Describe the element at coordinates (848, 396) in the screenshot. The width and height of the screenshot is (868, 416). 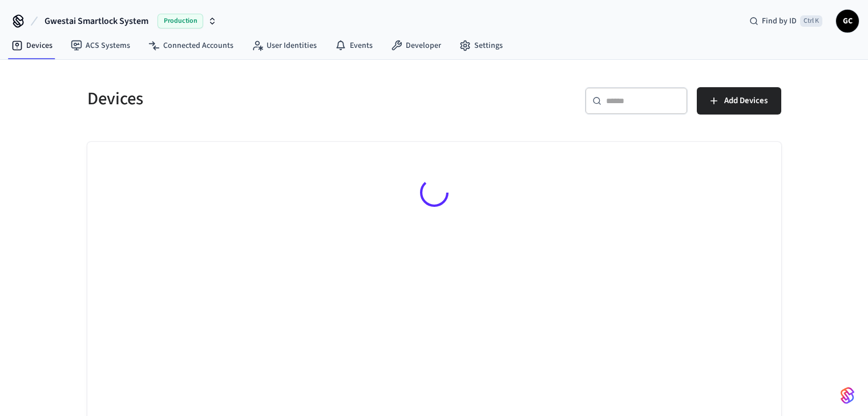
I see `img: SeamLogoGradient.69752ec5.svg` at that location.